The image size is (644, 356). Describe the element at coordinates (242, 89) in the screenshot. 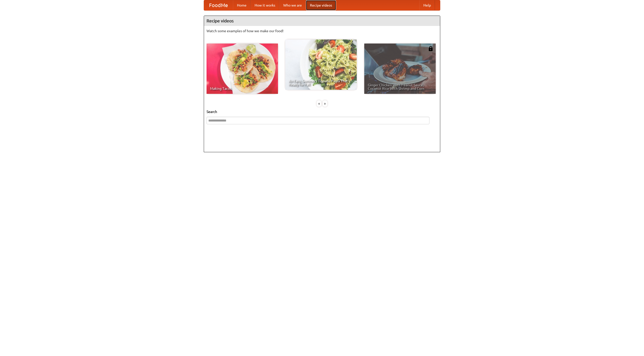

I see `span: Making Tacos` at that location.